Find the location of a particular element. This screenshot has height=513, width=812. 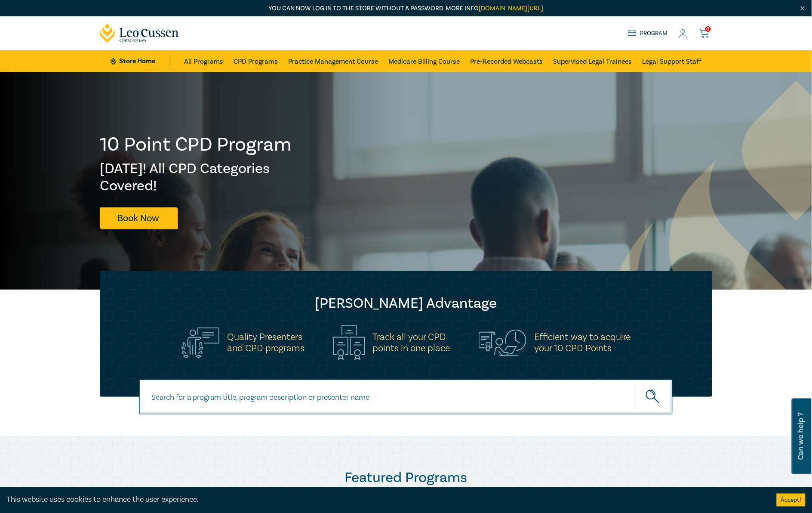

input: Search for a program title, program description or presenter name is located at coordinates (406, 397).